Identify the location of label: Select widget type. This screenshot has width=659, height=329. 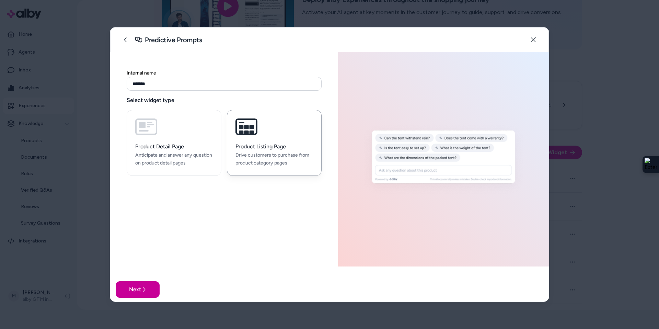
(224, 100).